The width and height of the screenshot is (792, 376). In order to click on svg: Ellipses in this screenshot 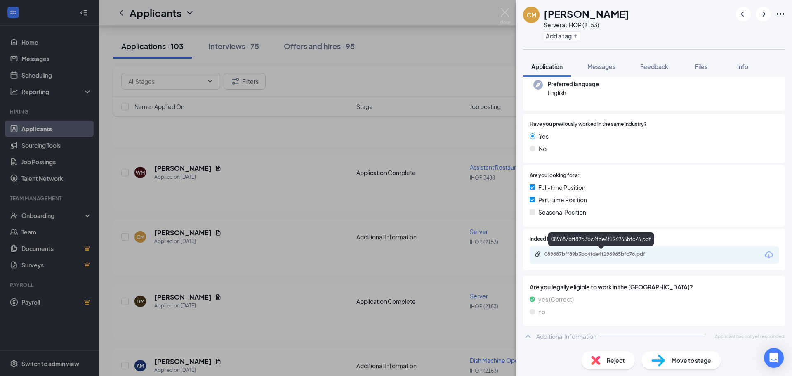, I will do `click(781, 14)`.